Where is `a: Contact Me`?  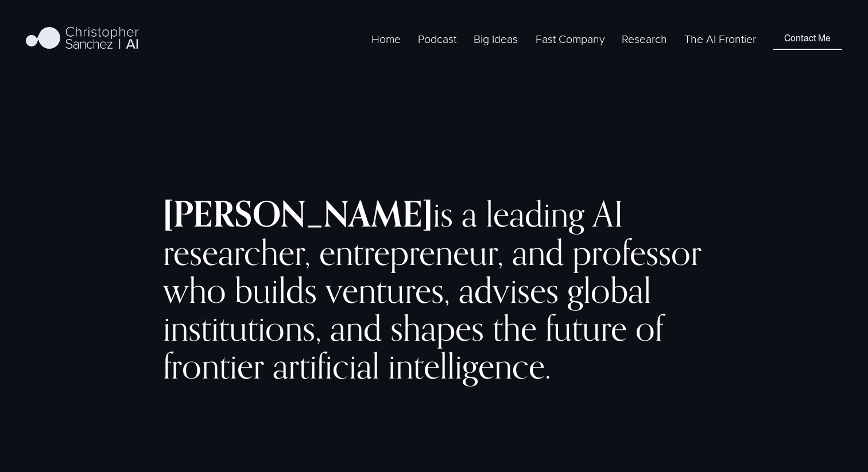
a: Contact Me is located at coordinates (807, 39).